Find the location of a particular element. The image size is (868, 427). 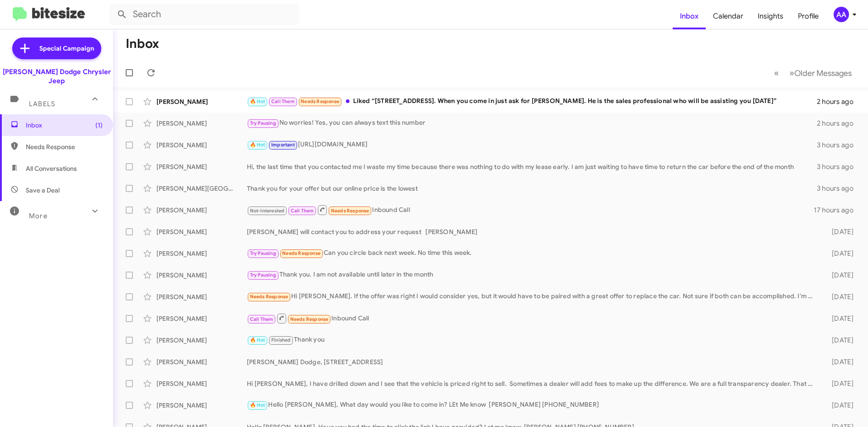

span: Labels is located at coordinates (42, 104).